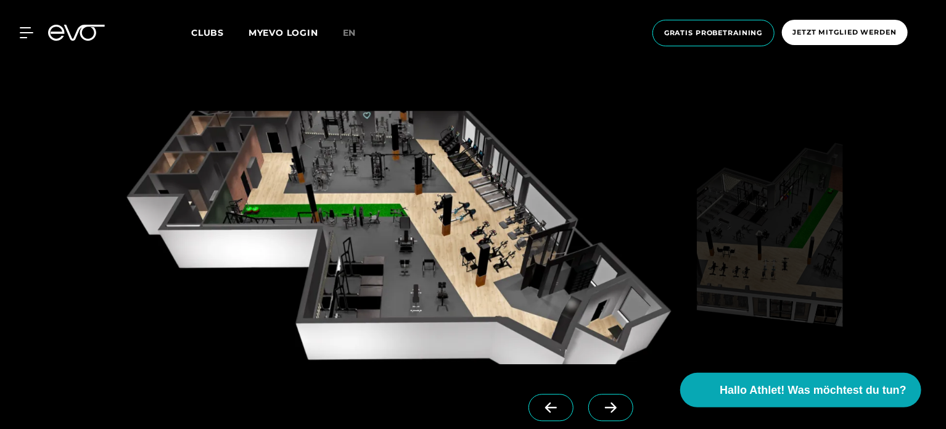  Describe the element at coordinates (813, 390) in the screenshot. I see `span: Hallo Athlet! Was möchtest du tun?` at that location.